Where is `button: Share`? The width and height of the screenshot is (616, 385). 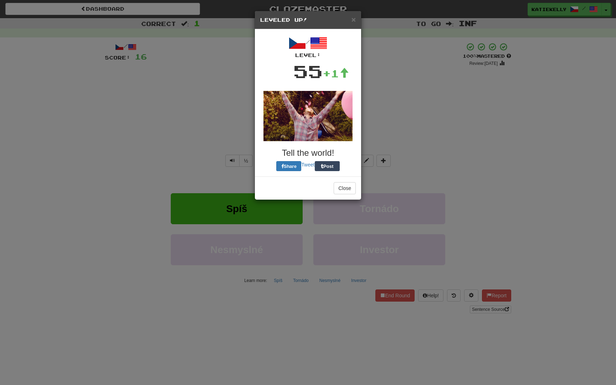 button: Share is located at coordinates (289, 166).